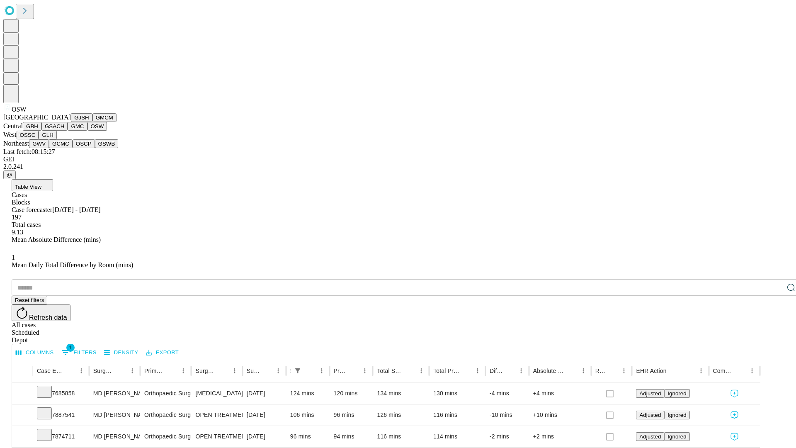  I want to click on div: 7874711, so click(61, 436).